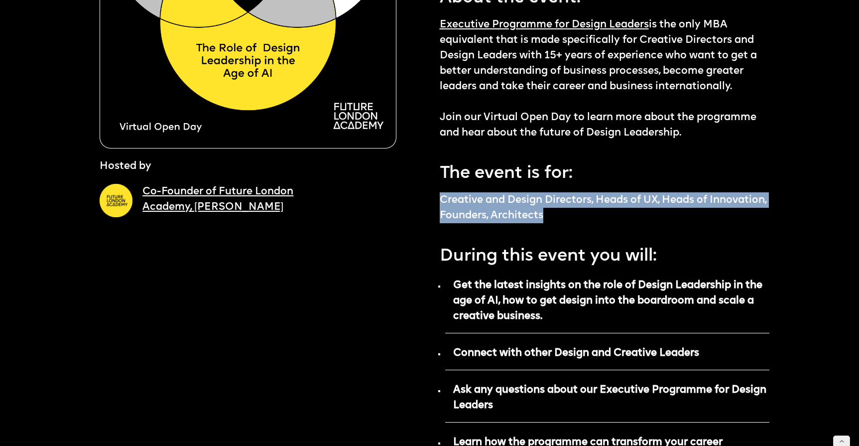  Describe the element at coordinates (544, 24) in the screenshot. I see `a: Executive Programme for Design Leaders` at that location.